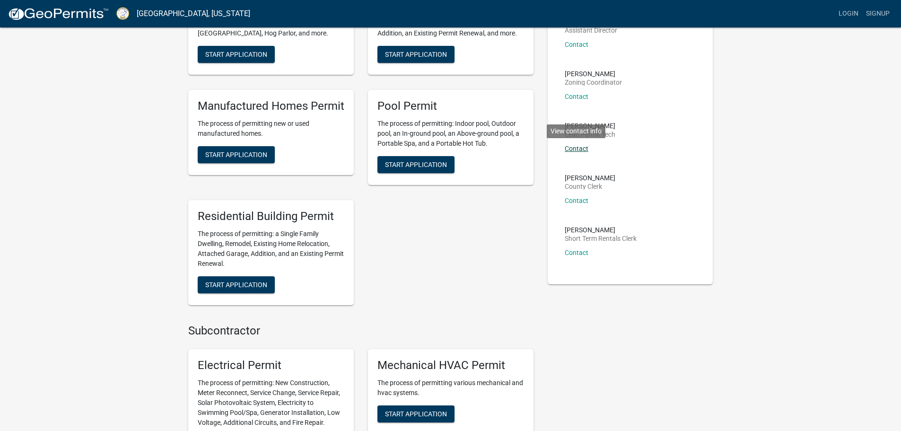 The image size is (901, 431). Describe the element at coordinates (451, 106) in the screenshot. I see `h5: Pool Permit` at that location.